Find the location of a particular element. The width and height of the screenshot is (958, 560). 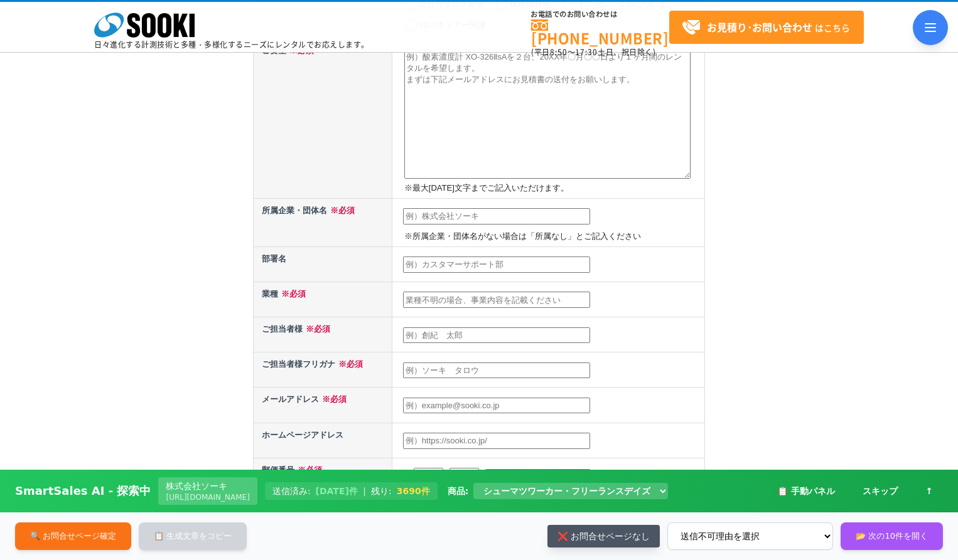

th: ご担当者様 is located at coordinates (322, 335).